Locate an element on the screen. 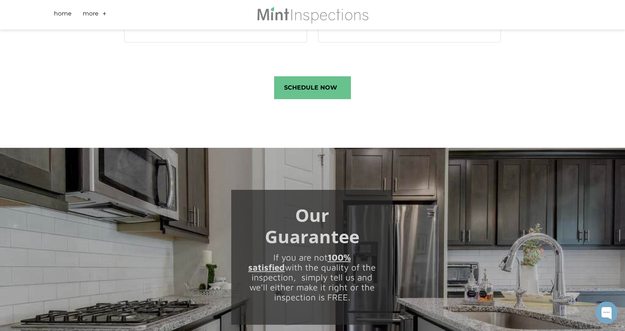  a: Schedule Now is located at coordinates (312, 88).